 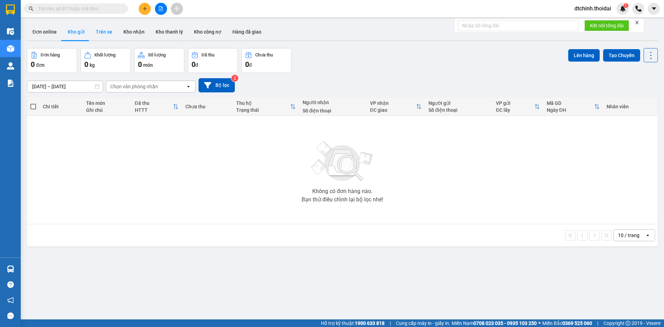 What do you see at coordinates (76, 32) in the screenshot?
I see `button: Kho gửi` at bounding box center [76, 32].